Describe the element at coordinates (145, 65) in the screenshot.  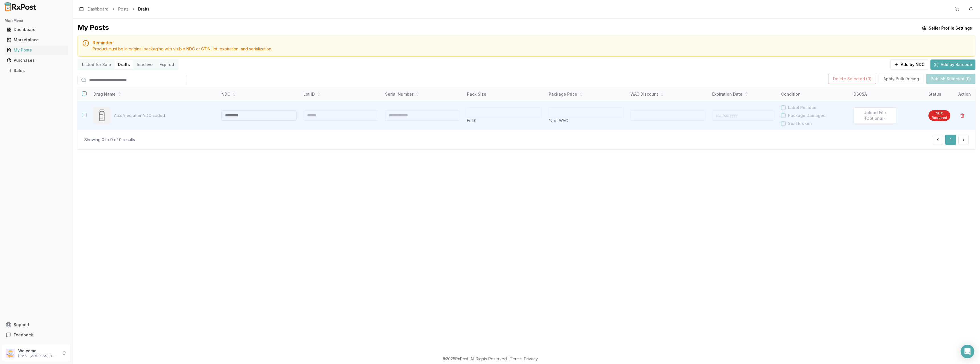
I see `button: Inactive` at that location.